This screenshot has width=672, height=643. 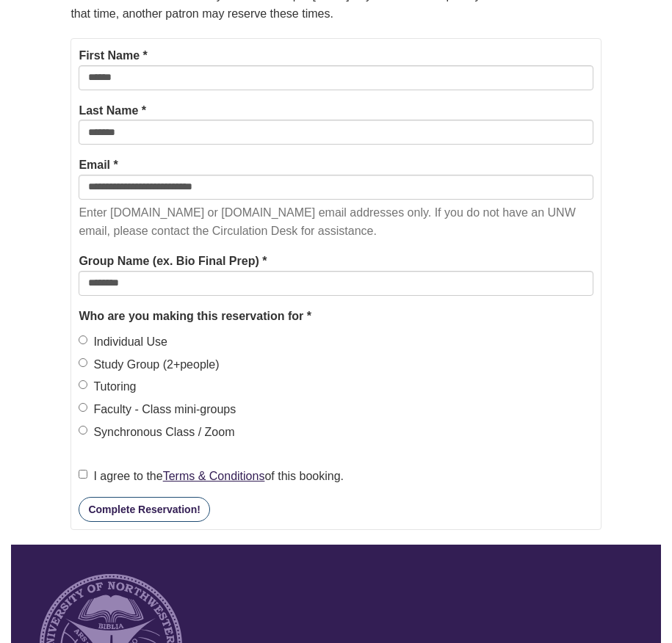 I want to click on button: Complete Reservation!, so click(x=144, y=509).